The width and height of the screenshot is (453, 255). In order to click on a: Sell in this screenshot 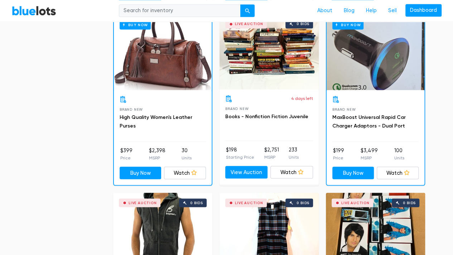, I will do `click(393, 11)`.